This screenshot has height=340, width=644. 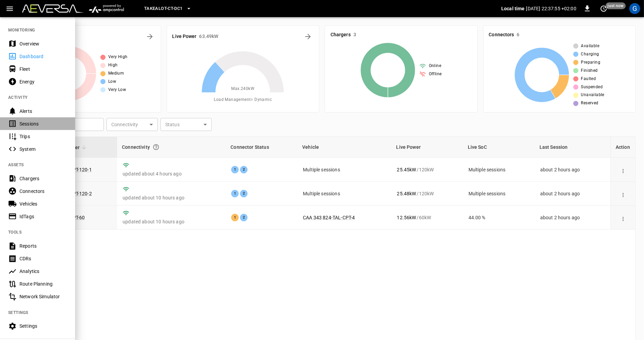 I want to click on div: Sessions, so click(x=43, y=124).